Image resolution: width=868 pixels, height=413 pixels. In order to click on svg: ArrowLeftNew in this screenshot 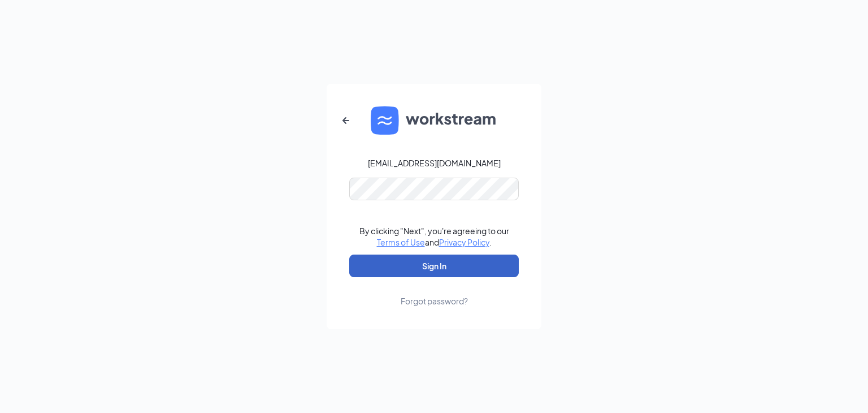, I will do `click(346, 121)`.